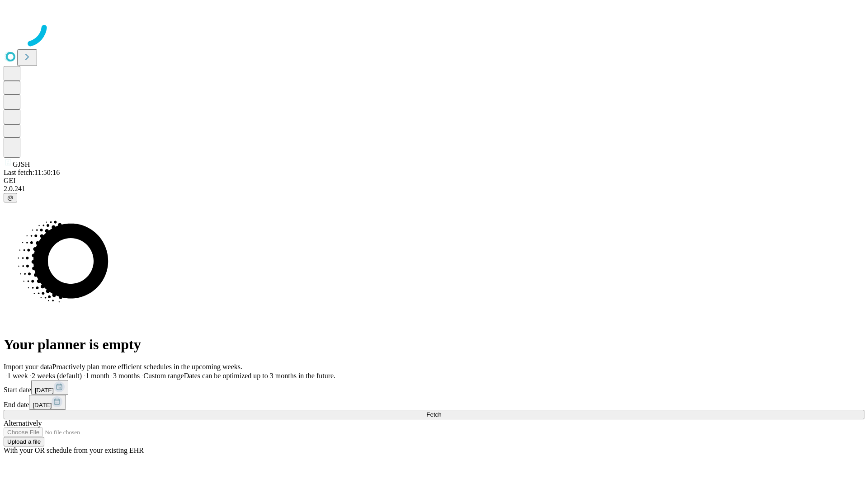 The height and width of the screenshot is (488, 868). What do you see at coordinates (434, 181) in the screenshot?
I see `div: GEI` at bounding box center [434, 181].